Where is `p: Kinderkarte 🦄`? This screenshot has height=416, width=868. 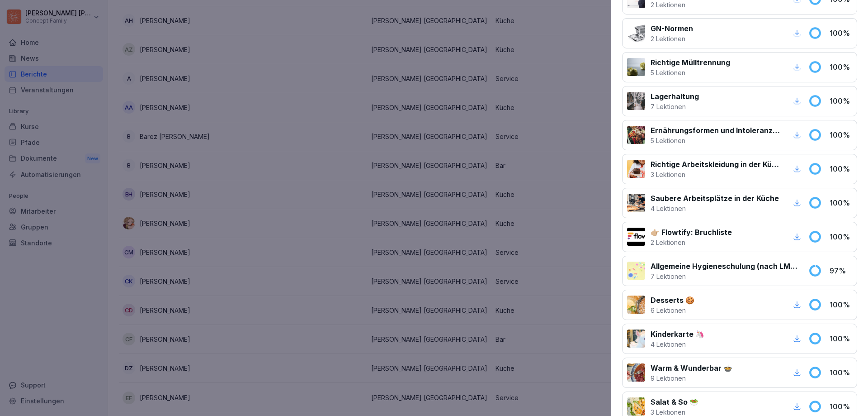 p: Kinderkarte 🦄 is located at coordinates (678, 334).